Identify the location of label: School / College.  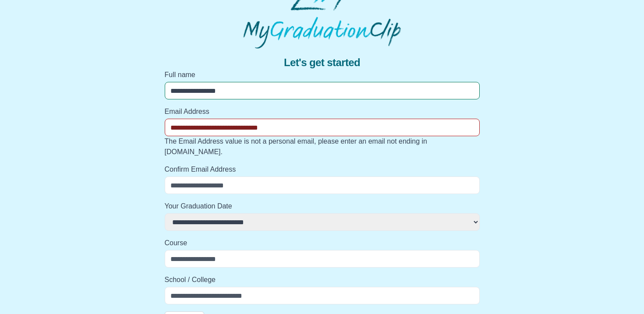
(322, 280).